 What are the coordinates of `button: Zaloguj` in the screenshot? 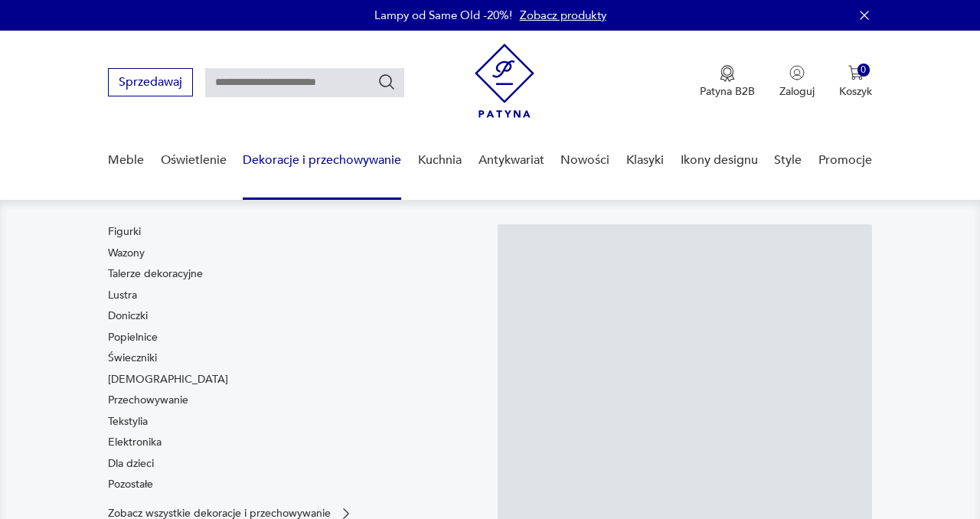 It's located at (796, 82).